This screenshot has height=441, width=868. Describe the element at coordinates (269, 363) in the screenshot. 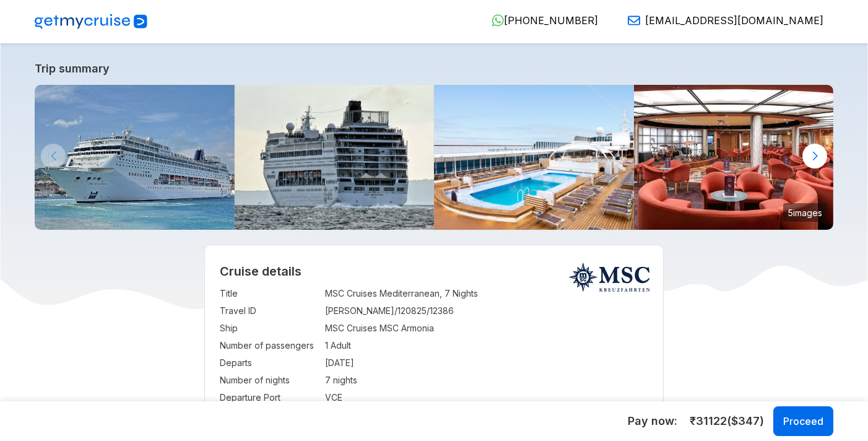

I see `td: Departs` at that location.